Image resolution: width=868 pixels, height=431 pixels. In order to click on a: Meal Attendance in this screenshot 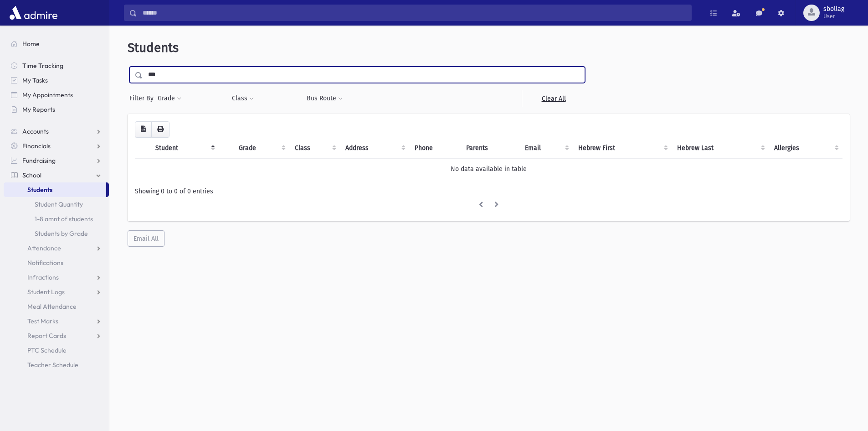, I will do `click(56, 307)`.